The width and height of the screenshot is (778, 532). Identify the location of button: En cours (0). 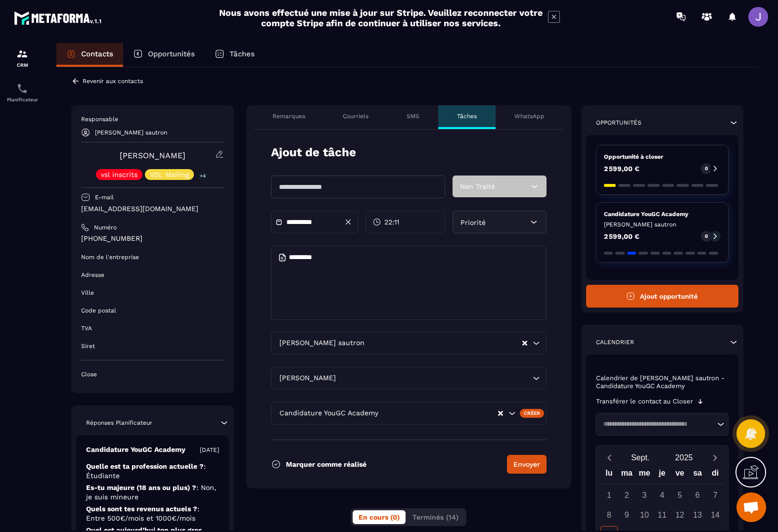
(379, 518).